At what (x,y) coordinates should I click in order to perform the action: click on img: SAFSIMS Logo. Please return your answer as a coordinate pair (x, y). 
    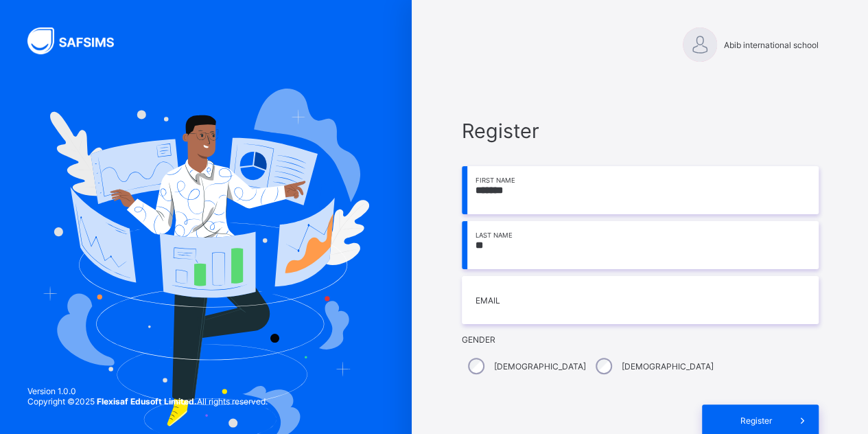
    Looking at the image, I should click on (78, 40).